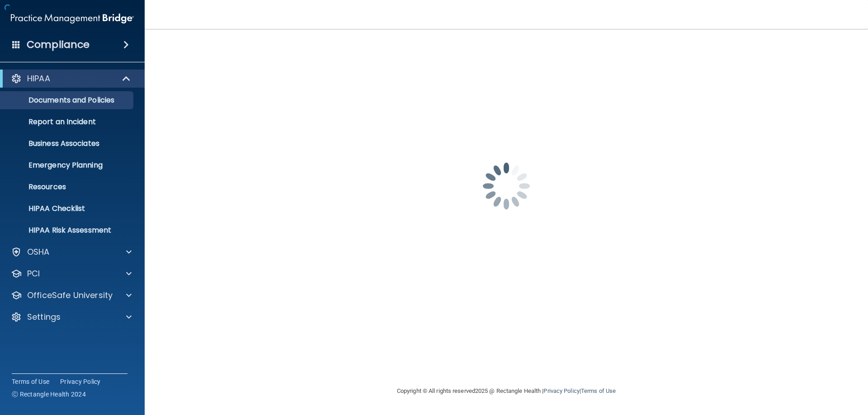 Image resolution: width=868 pixels, height=415 pixels. I want to click on p: Report an Incident, so click(67, 122).